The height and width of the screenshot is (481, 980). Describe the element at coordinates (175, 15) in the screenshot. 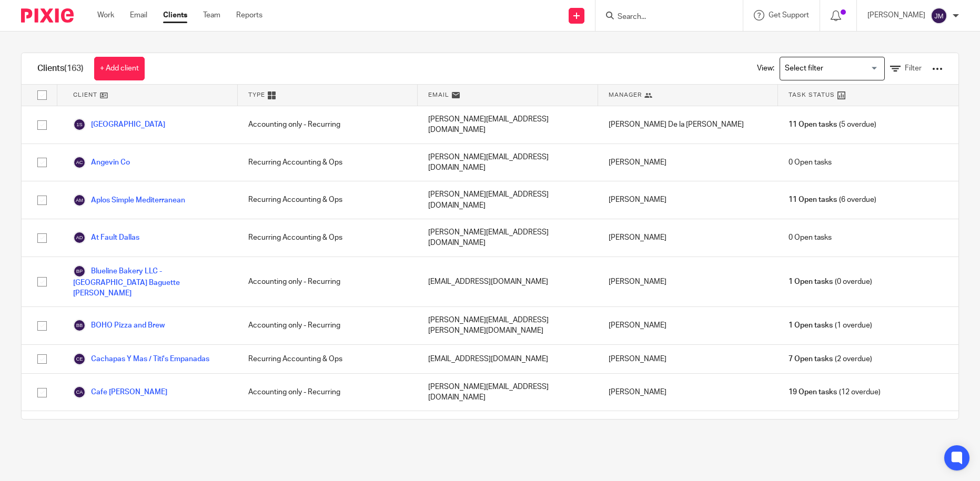

I see `a: Clients` at that location.